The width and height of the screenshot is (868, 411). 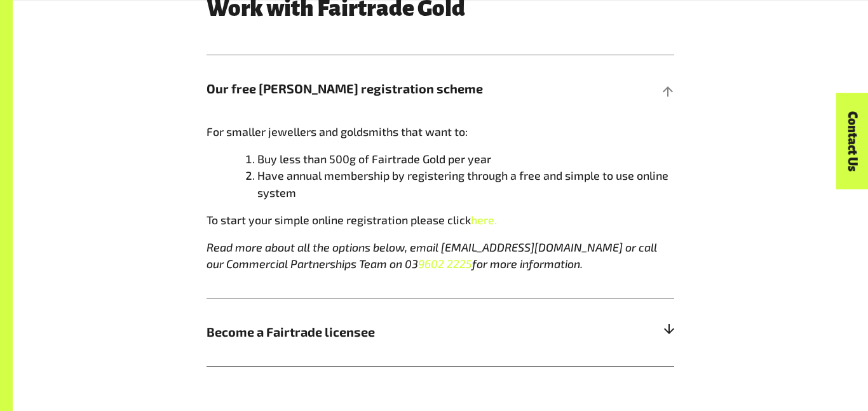 What do you see at coordinates (445, 263) in the screenshot?
I see `a: 9602 2225` at bounding box center [445, 263].